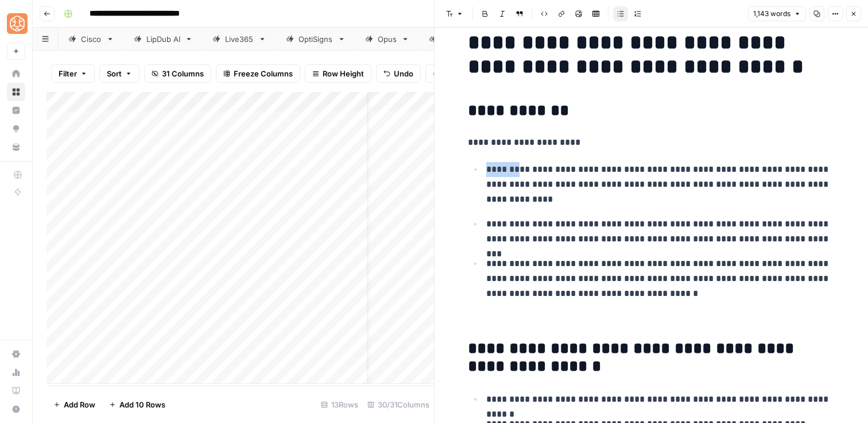 The height and width of the screenshot is (423, 868). What do you see at coordinates (16, 92) in the screenshot?
I see `a: Browse` at bounding box center [16, 92].